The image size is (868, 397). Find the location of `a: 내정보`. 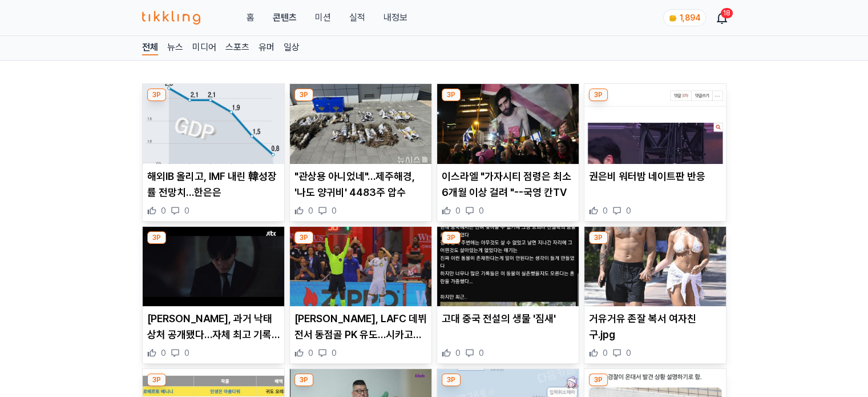

a: 내정보 is located at coordinates (395, 17).